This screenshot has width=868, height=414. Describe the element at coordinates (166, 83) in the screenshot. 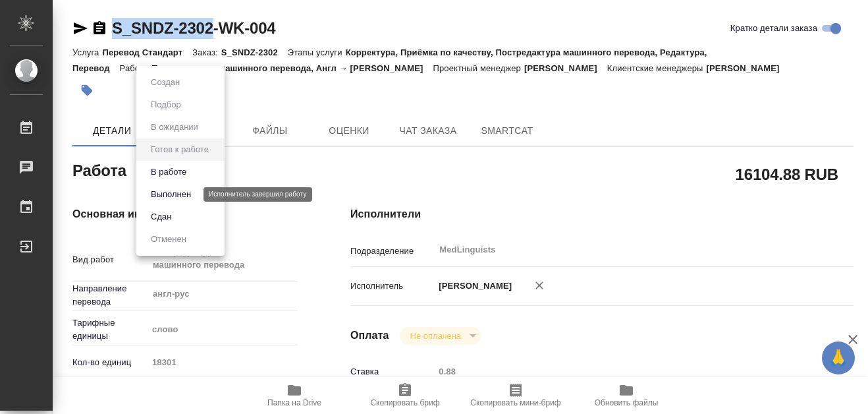

I see `button: Создан` at that location.